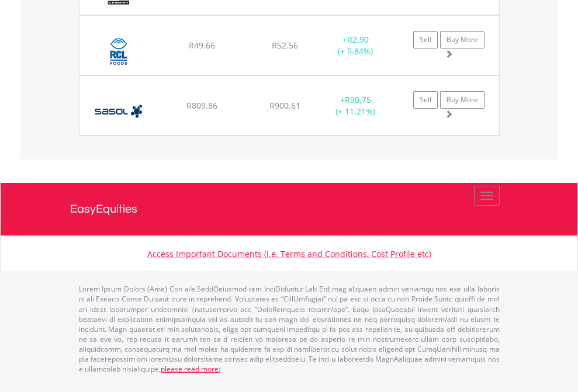 Image resolution: width=578 pixels, height=392 pixels. I want to click on div: + (+ 11.21%), so click(355, 105).